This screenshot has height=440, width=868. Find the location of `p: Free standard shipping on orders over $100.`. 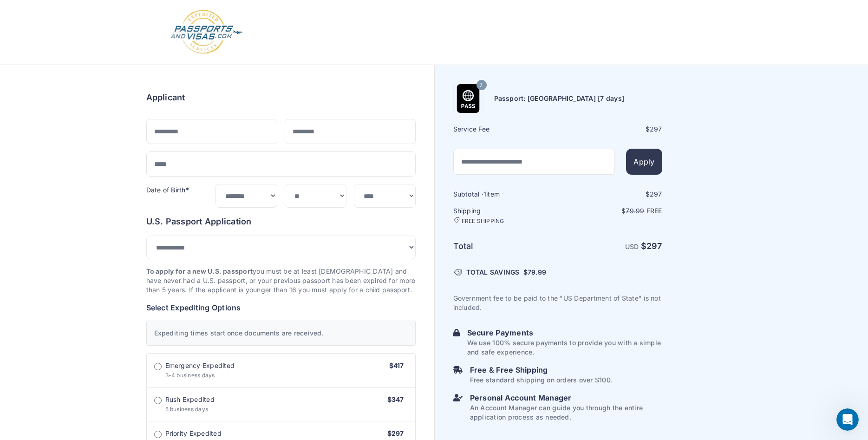

p: Free standard shipping on orders over $100. is located at coordinates (542, 380).